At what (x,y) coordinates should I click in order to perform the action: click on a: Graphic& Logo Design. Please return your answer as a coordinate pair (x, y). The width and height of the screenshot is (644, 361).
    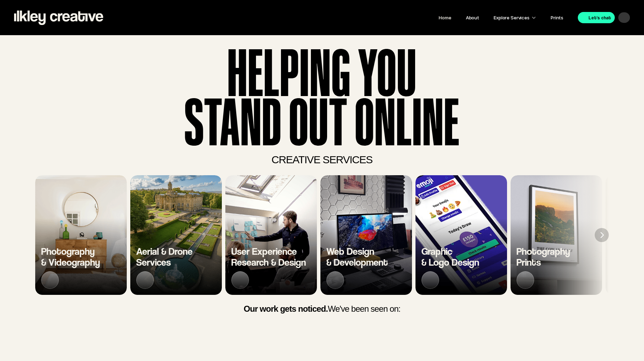
    Looking at the image, I should click on (461, 235).